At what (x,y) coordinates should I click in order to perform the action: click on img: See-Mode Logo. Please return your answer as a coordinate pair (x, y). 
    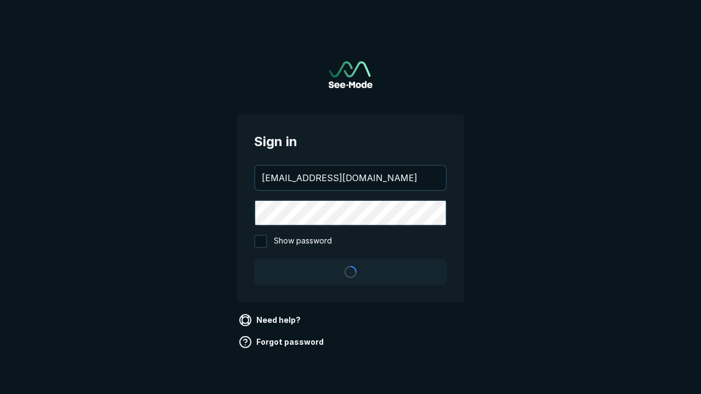
    Looking at the image, I should click on (350, 74).